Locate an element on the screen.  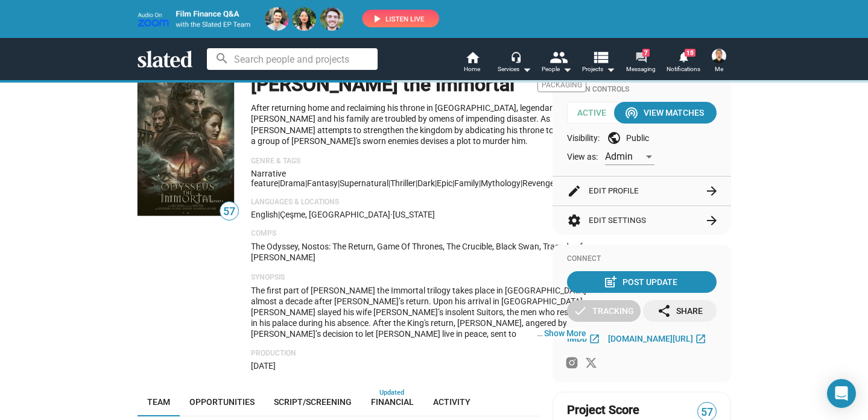
mat-icon: wifi_tethering is located at coordinates (631, 112).